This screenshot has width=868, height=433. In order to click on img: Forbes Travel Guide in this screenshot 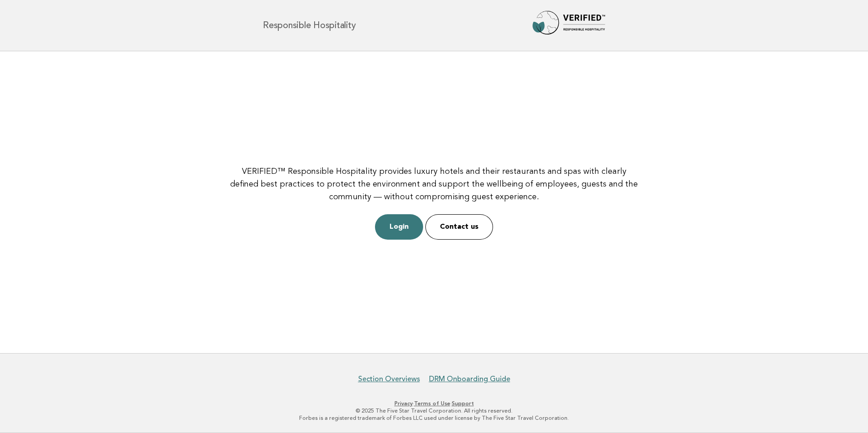, I will do `click(569, 26)`.